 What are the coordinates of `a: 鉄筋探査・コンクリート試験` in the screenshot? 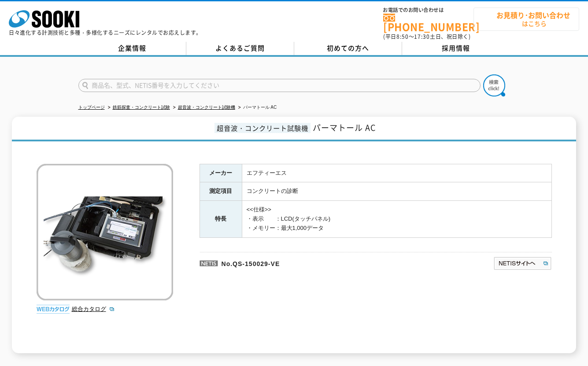 It's located at (141, 107).